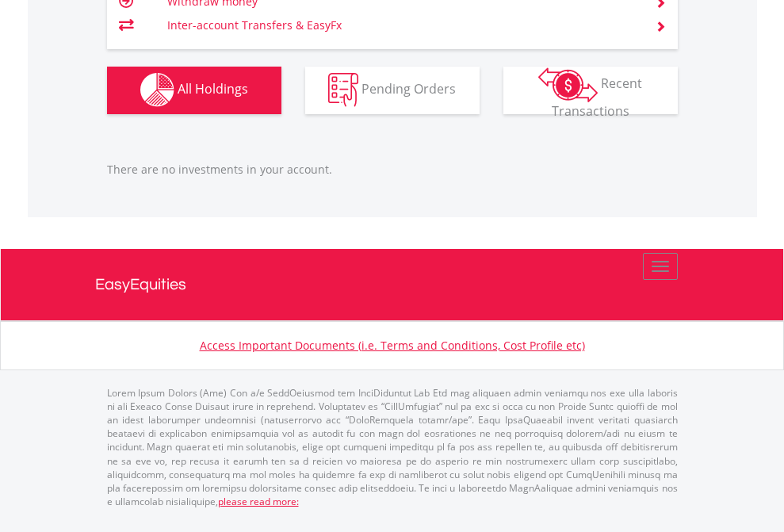 Image resolution: width=784 pixels, height=532 pixels. Describe the element at coordinates (157, 90) in the screenshot. I see `img: holdings-wht.png` at that location.